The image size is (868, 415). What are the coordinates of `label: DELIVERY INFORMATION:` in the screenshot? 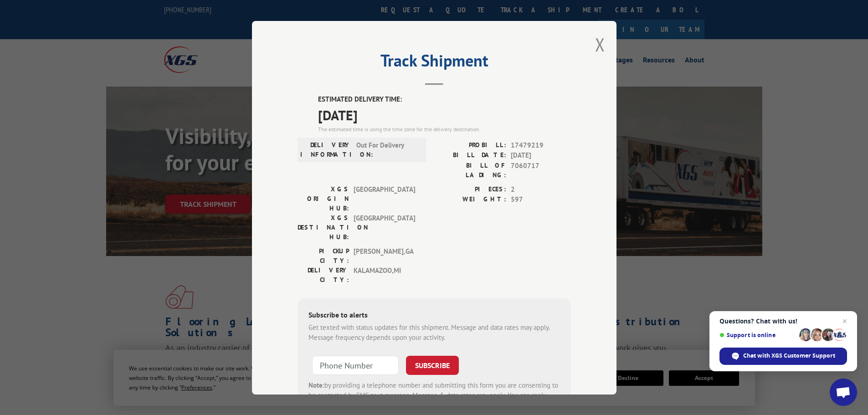 It's located at (326, 149).